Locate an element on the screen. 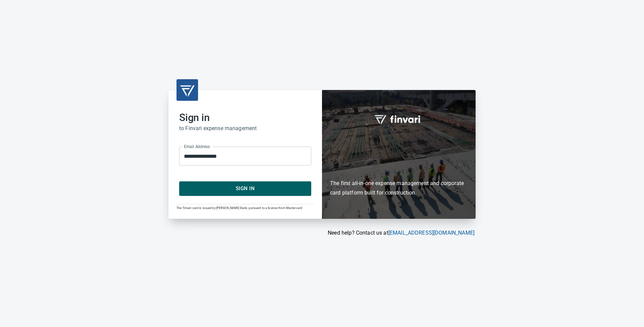 The image size is (644, 327). div: Finvari is located at coordinates (399, 153).